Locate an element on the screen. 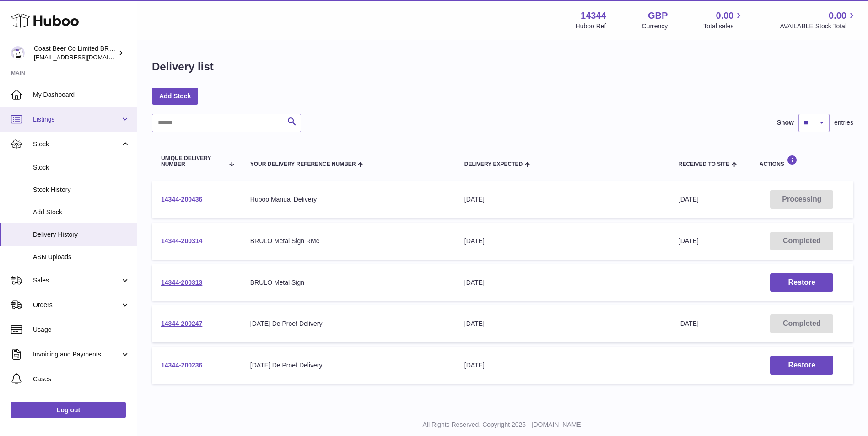 The height and width of the screenshot is (436, 868). span: Cases is located at coordinates (81, 379).